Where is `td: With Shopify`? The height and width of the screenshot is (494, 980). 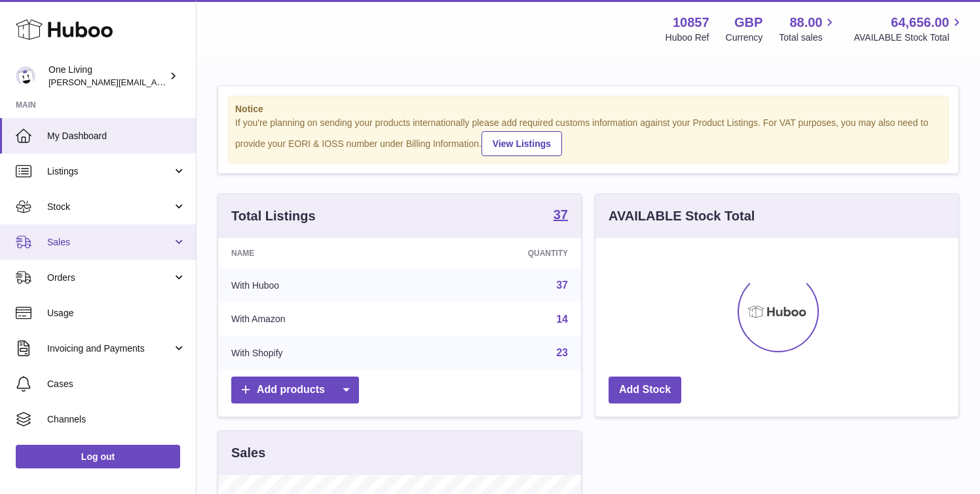 td: With Shopify is located at coordinates (317, 353).